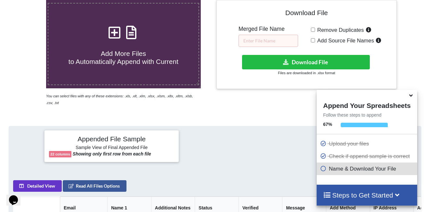 The width and height of the screenshot is (430, 212). Describe the element at coordinates (123, 57) in the screenshot. I see `span: Add More Files to Automatically Append with Current` at that location.